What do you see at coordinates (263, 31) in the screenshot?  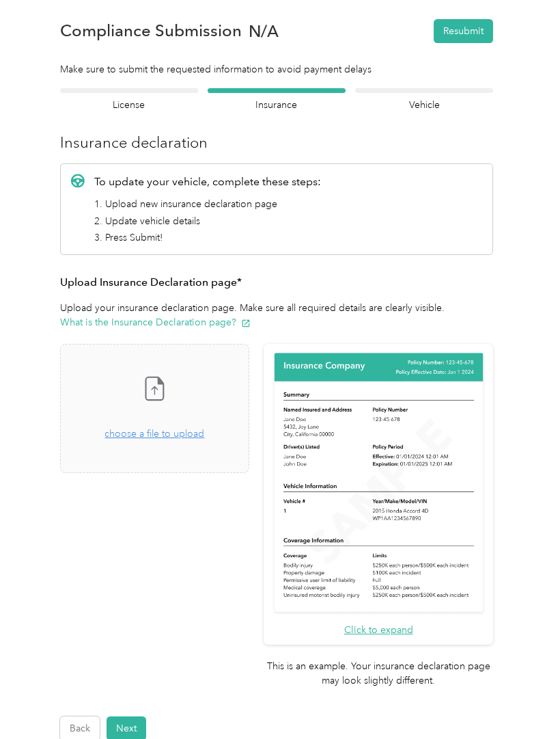 I see `span: N/A` at bounding box center [263, 31].